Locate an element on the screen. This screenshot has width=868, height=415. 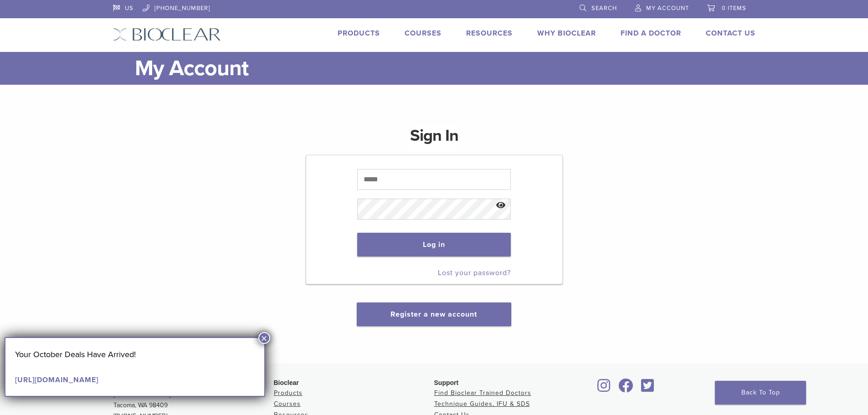
a: Back To Top is located at coordinates (761, 393).